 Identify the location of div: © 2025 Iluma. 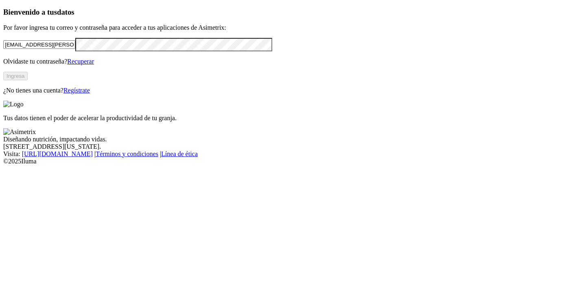
(293, 161).